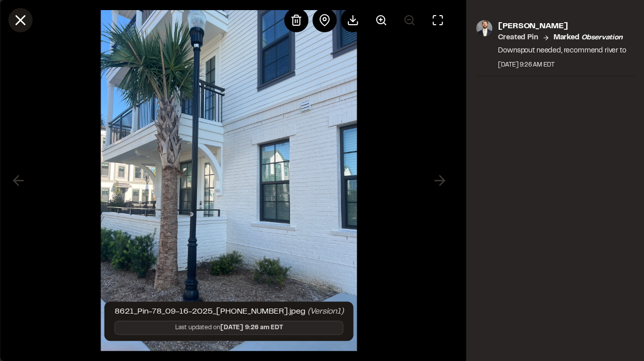 Image resolution: width=644 pixels, height=361 pixels. Describe the element at coordinates (562, 51) in the screenshot. I see `p: Downspout needed, recommend river to` at that location.